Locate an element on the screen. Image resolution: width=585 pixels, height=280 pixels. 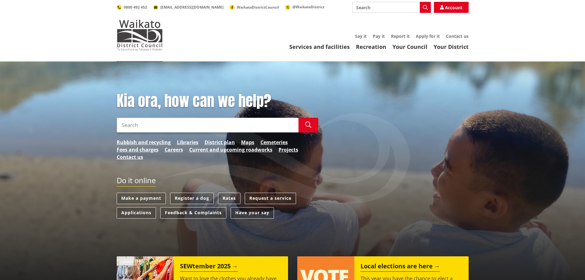
a: Maps is located at coordinates (248, 142).